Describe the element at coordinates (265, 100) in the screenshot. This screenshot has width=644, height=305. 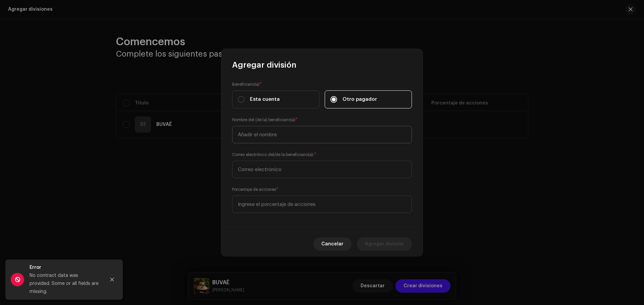
I see `span: Esta cuenta` at that location.